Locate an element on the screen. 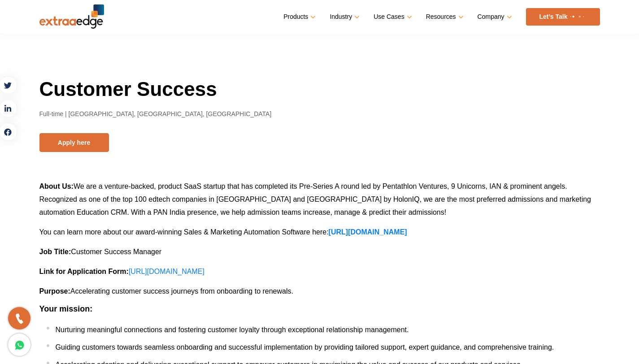  a: Products is located at coordinates (299, 16).